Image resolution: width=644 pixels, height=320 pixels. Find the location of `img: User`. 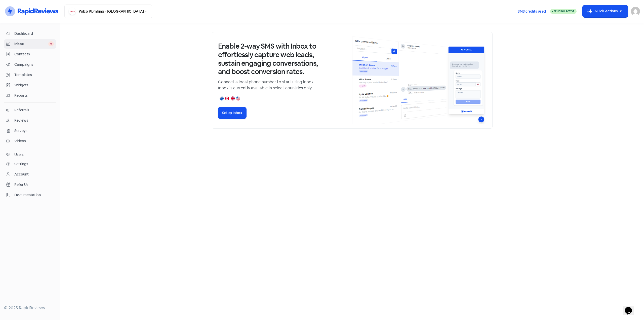

img: User is located at coordinates (635, 11).